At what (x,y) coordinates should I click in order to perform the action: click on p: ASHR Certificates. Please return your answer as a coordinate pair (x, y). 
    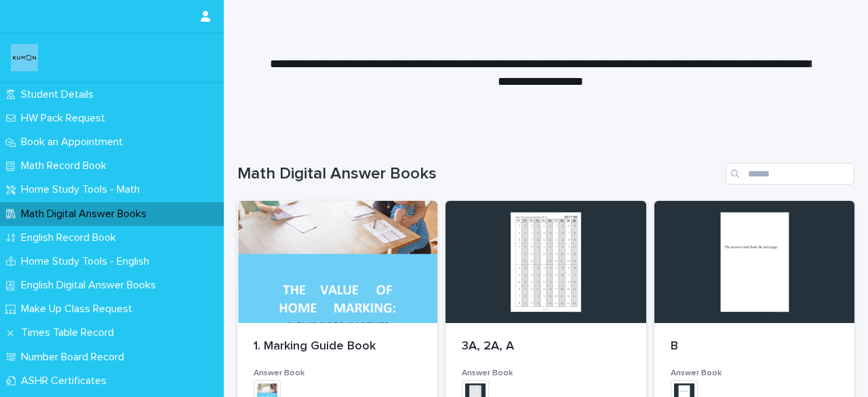
    Looking at the image, I should click on (66, 381).